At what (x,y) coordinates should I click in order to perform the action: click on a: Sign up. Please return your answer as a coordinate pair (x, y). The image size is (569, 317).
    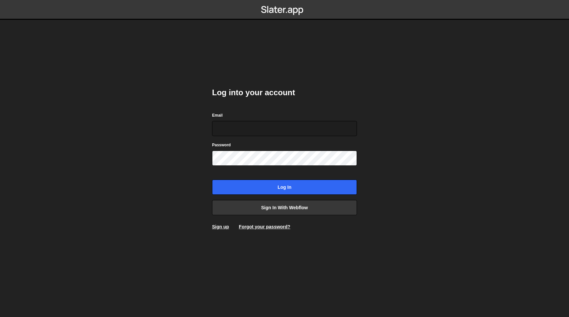
    Looking at the image, I should click on (220, 227).